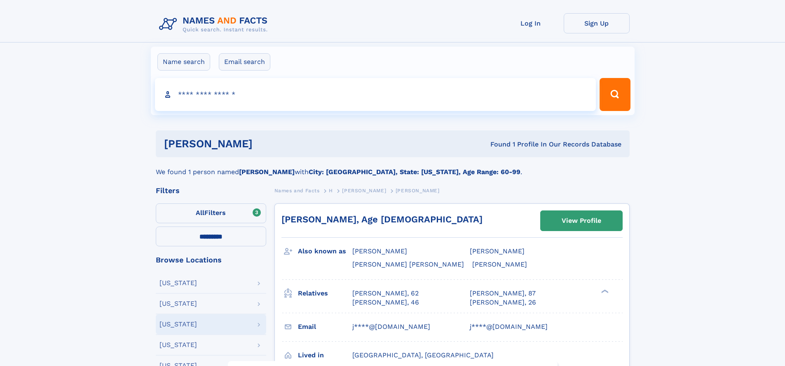  What do you see at coordinates (184, 62) in the screenshot?
I see `label: Name search` at bounding box center [184, 62].